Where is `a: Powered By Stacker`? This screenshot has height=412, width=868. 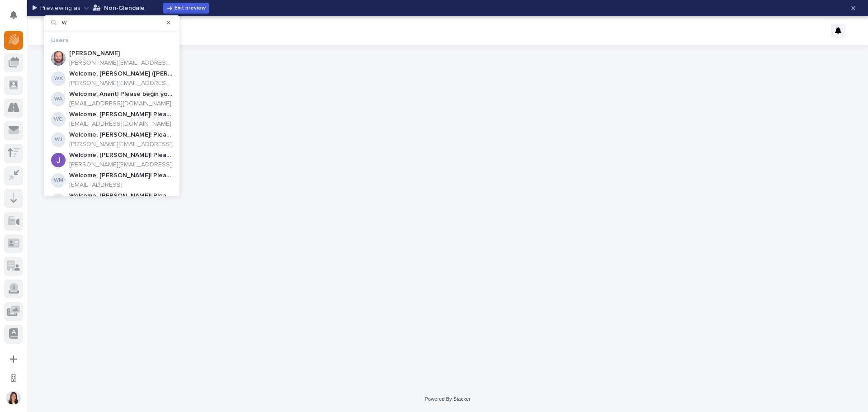 a: Powered By Stacker is located at coordinates (447, 399).